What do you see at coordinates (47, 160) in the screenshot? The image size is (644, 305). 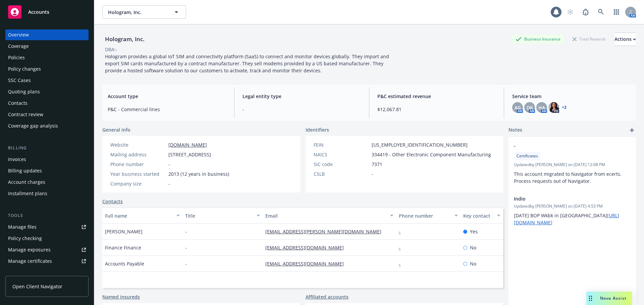 I see `a: Invoices` at bounding box center [47, 160].